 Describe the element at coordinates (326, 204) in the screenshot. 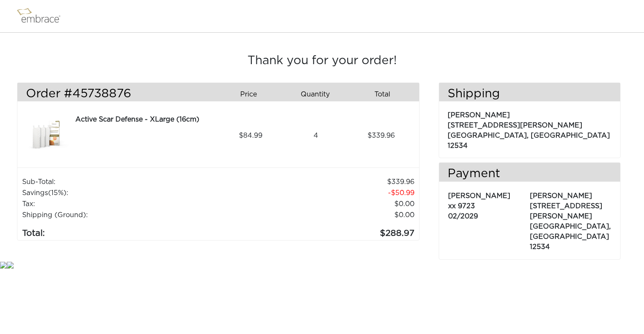

I see `td: 0.00` at that location.